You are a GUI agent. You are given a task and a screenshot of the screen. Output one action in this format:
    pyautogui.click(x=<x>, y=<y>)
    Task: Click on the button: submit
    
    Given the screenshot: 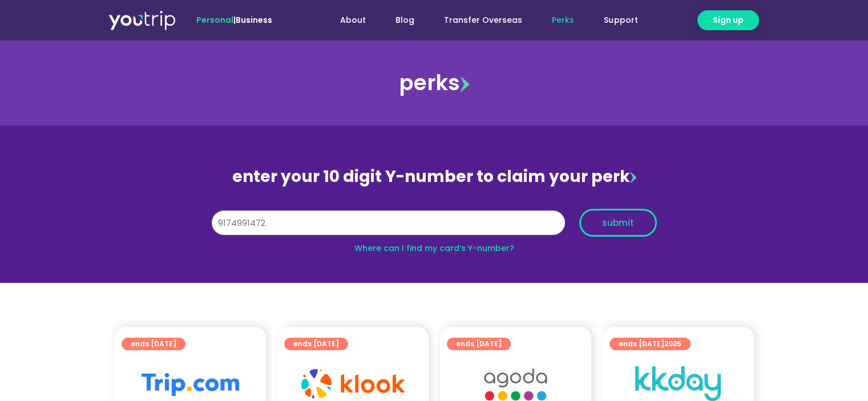 What is the action you would take?
    pyautogui.click(x=618, y=222)
    